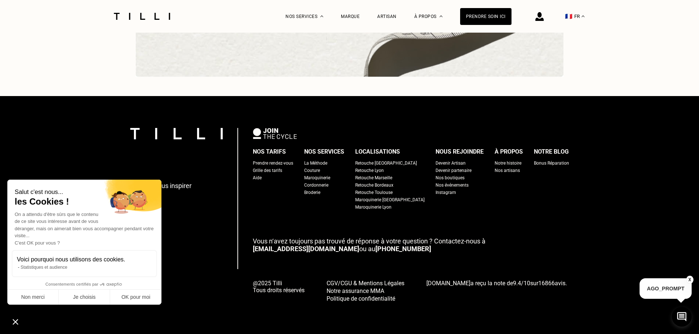  What do you see at coordinates (350, 17) in the screenshot?
I see `a: Marque` at bounding box center [350, 17].